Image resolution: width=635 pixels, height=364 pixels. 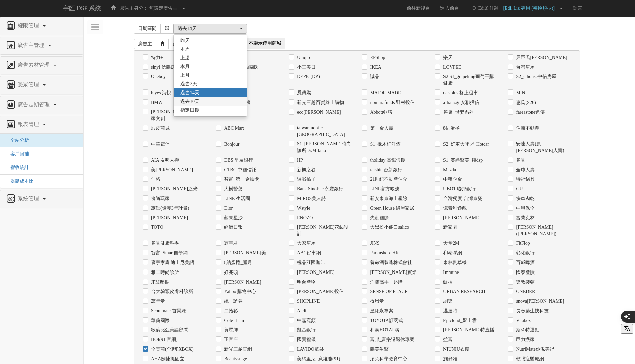 I want to click on label: 大樹醫藥, so click(x=232, y=189).